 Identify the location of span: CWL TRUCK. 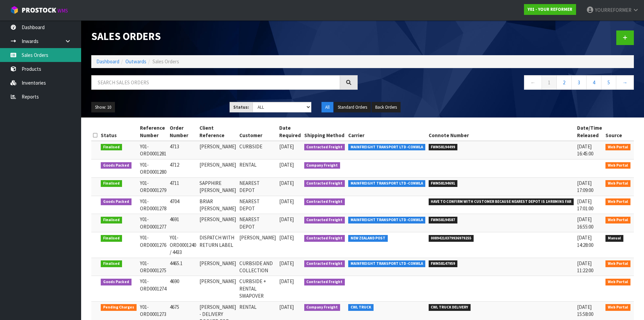
(360, 307).